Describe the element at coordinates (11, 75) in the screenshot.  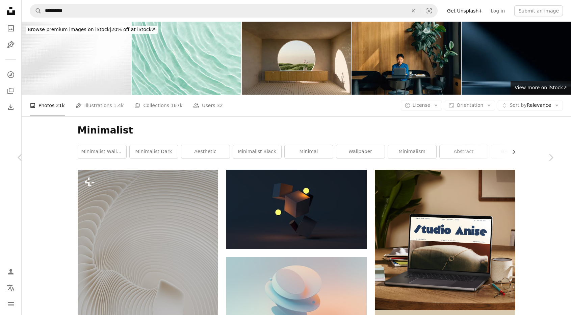
I see `a: Explore` at that location.